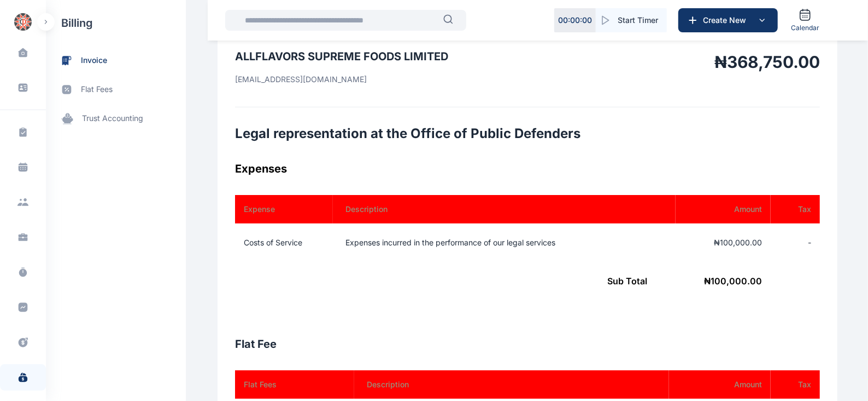 Image resolution: width=868 pixels, height=401 pixels. Describe the element at coordinates (805, 28) in the screenshot. I see `span: Calendar` at that location.